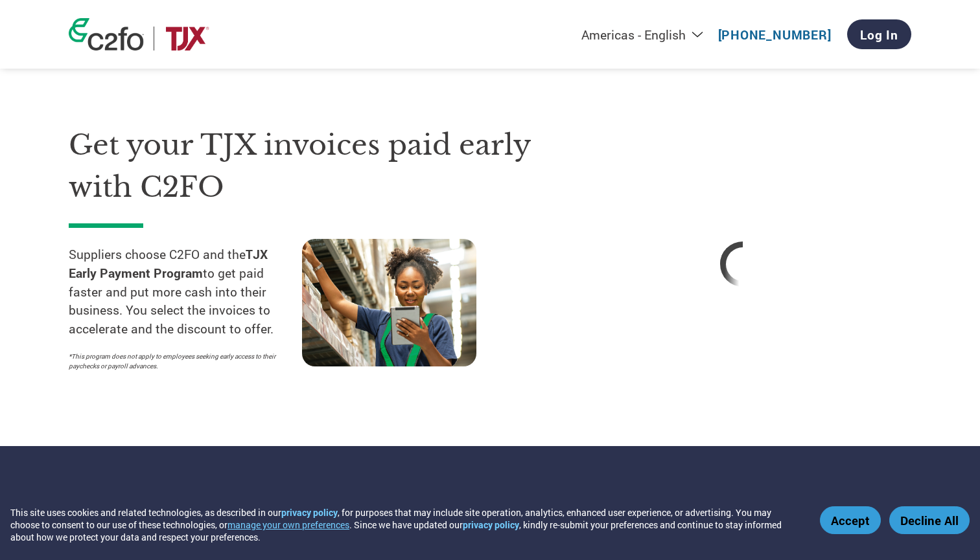 The image size is (980, 560). Describe the element at coordinates (405, 525) in the screenshot. I see `div: This site uses cookies and related technologies, as described in our , for purposes that may incl...` at that location.